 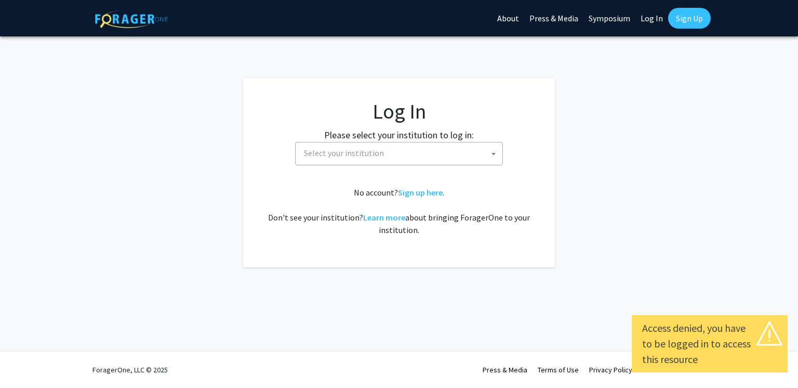 What do you see at coordinates (130, 369) in the screenshot?
I see `div: ForagerOne, LLC © 2025` at bounding box center [130, 369].